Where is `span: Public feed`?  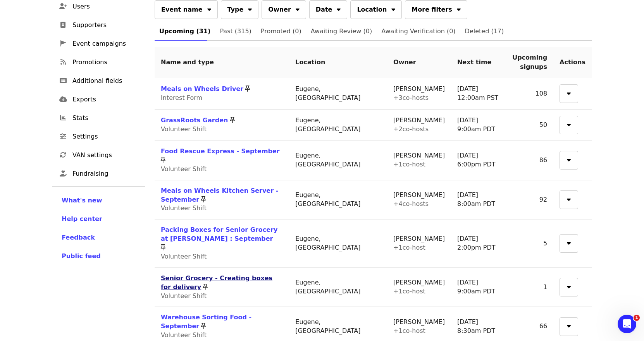
span: Public feed is located at coordinates (81, 256).